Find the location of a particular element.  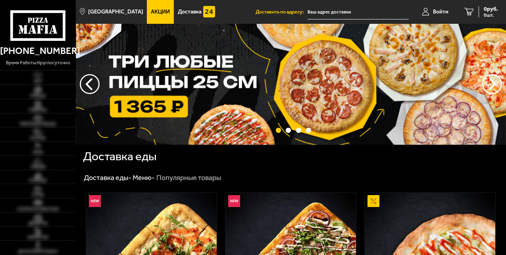

span: Доставить по адресу: is located at coordinates (282, 12).